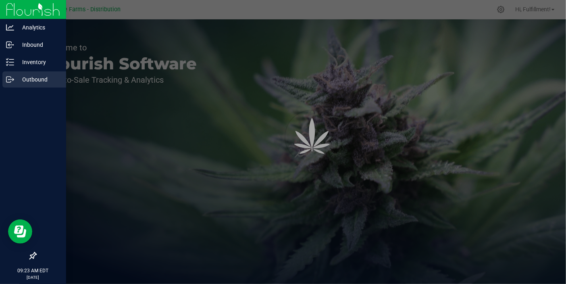 This screenshot has width=566, height=284. What do you see at coordinates (10, 45) in the screenshot?
I see `inline-svg: Inbound` at bounding box center [10, 45].